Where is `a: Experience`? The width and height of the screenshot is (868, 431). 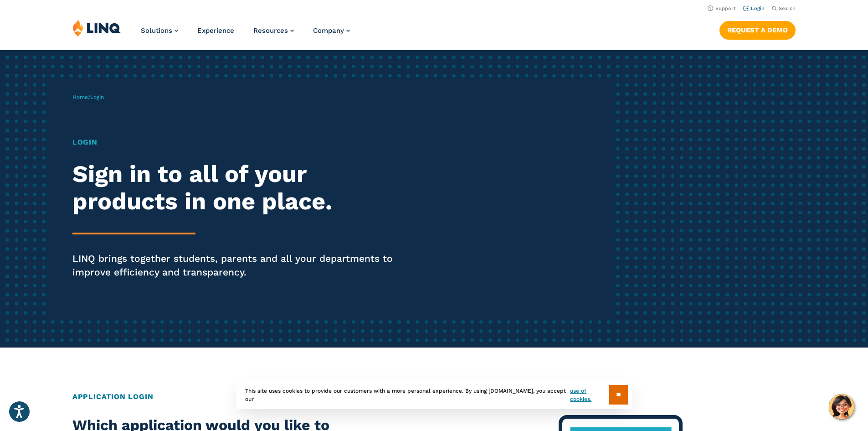
a: Experience is located at coordinates (215, 31).